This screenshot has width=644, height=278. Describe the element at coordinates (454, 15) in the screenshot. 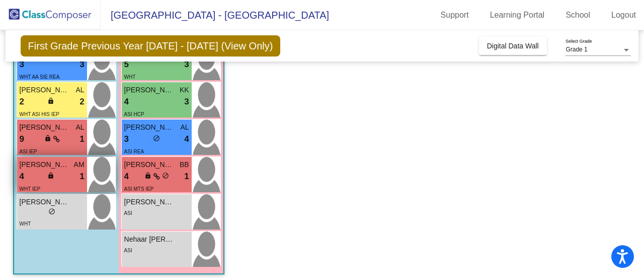

I see `a: Support` at that location.